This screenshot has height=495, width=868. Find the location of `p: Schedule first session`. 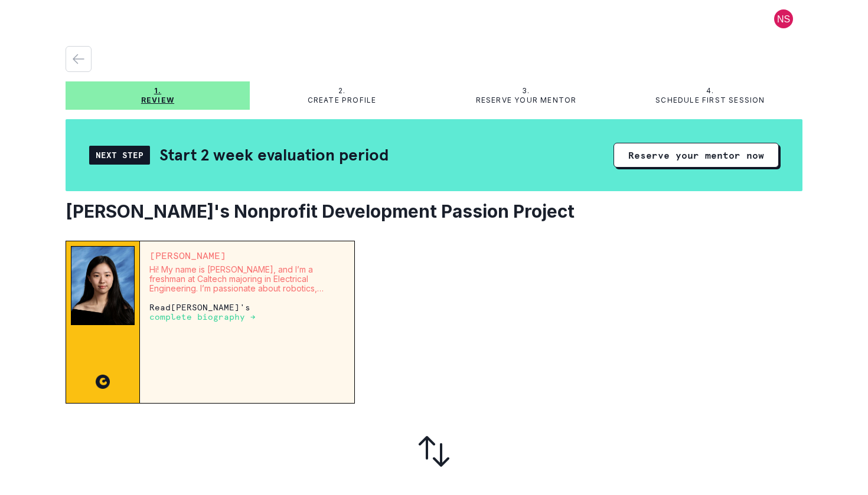

p: Schedule first session is located at coordinates (710, 101).